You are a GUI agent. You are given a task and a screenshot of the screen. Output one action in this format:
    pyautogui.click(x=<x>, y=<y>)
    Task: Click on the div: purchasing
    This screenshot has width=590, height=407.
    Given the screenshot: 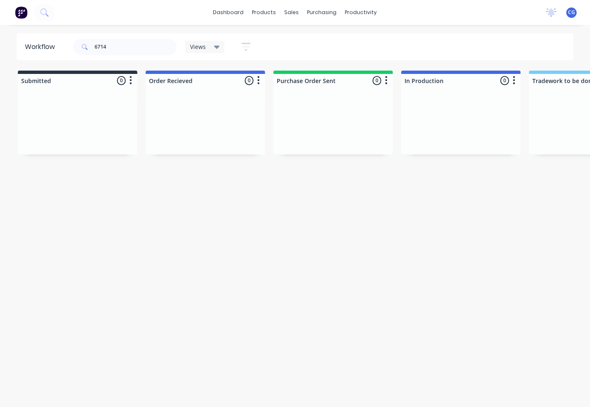 What is the action you would take?
    pyautogui.click(x=322, y=12)
    